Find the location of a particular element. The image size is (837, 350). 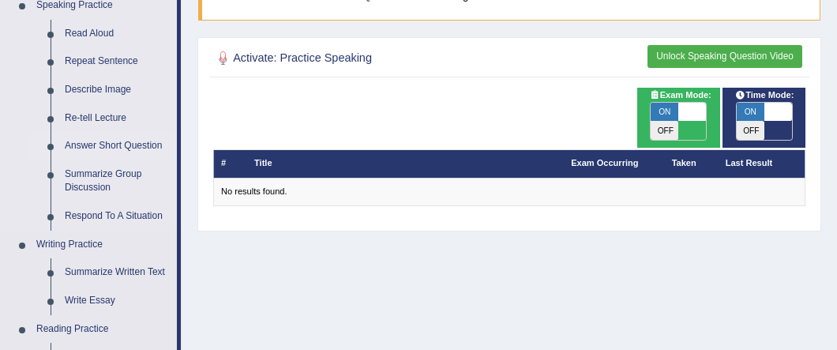

a: Reading Practice is located at coordinates (103, 329).